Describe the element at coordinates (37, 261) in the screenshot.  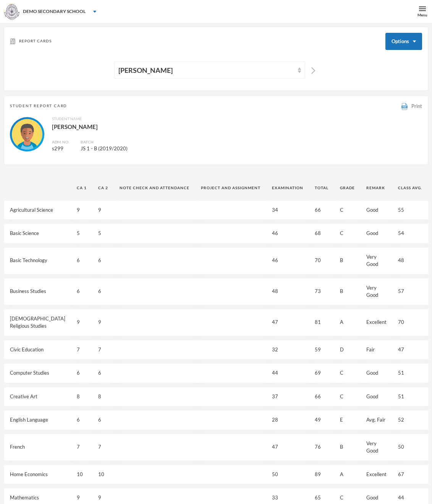
I see `td: Basic Technology` at that location.